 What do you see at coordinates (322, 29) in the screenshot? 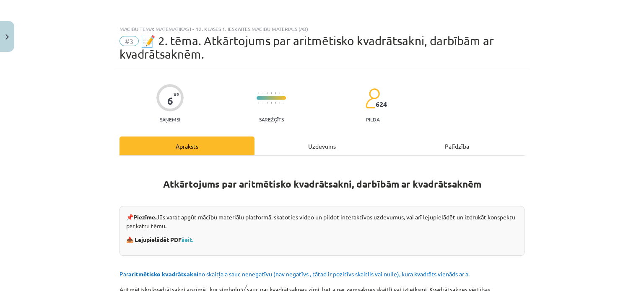
I see `div: Mācību tēma: Matemātikas i - 12. klases 1. ieskaites mācību materiāls (ab)` at bounding box center [322, 29].